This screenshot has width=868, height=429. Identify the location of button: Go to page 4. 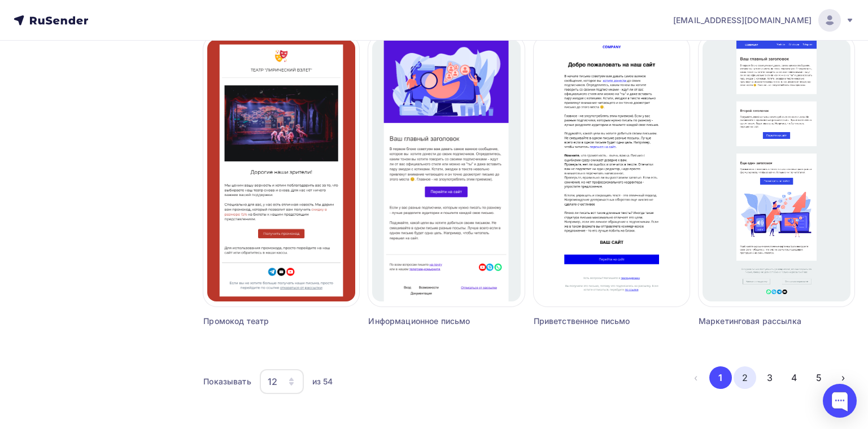
(794, 377).